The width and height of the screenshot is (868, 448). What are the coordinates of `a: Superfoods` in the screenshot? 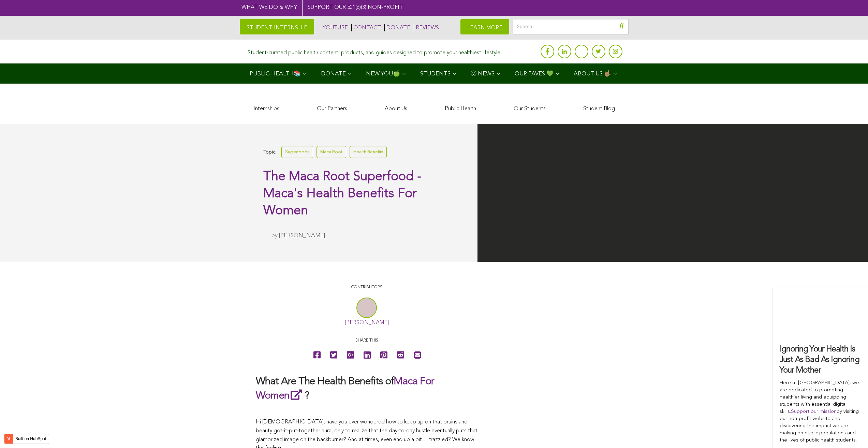 It's located at (297, 152).